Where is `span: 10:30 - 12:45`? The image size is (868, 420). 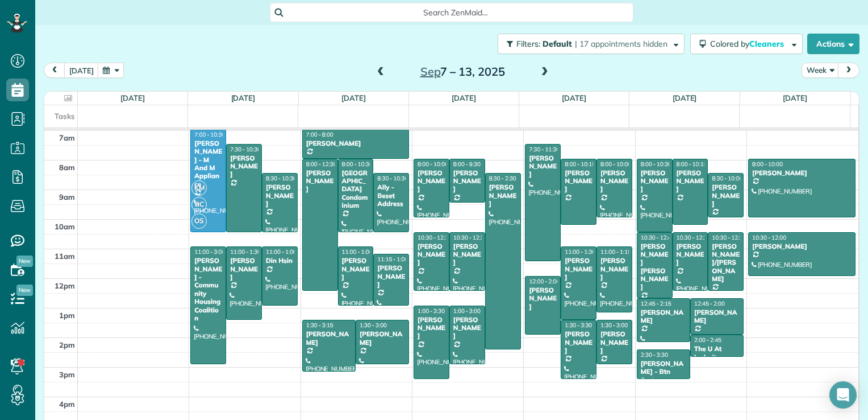 span: 10:30 - 12:45 is located at coordinates (657, 237).